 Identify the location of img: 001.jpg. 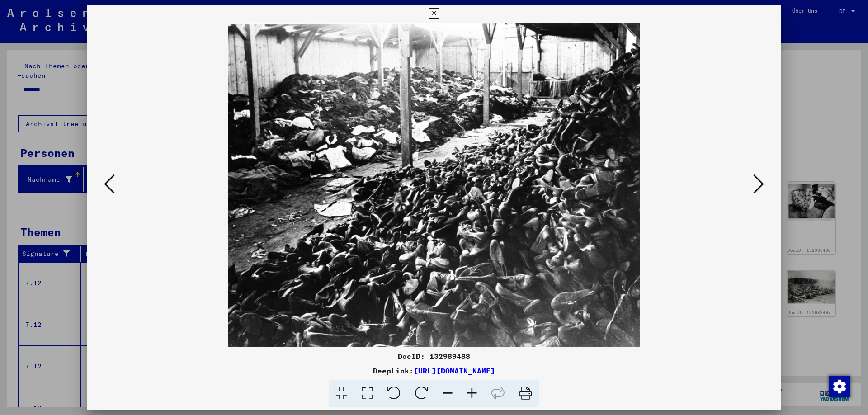
(434, 185).